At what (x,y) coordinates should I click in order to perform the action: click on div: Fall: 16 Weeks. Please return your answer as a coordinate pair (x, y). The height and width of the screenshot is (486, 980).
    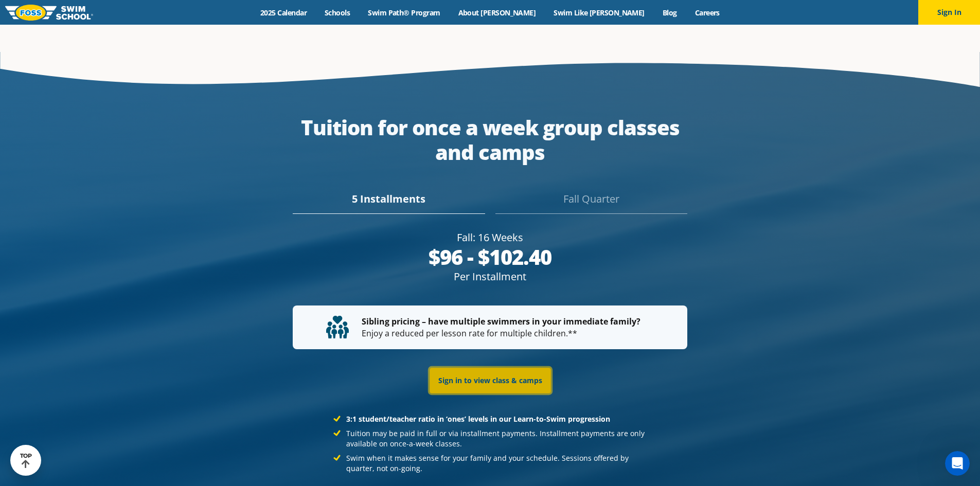
    Looking at the image, I should click on (490, 237).